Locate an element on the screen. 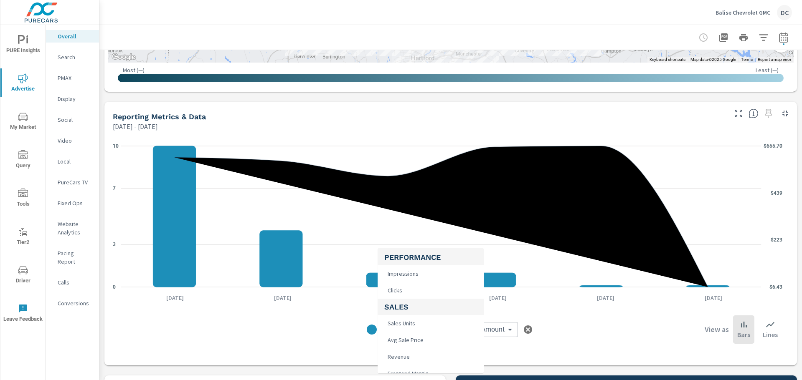  span: Impressions is located at coordinates (402, 274).